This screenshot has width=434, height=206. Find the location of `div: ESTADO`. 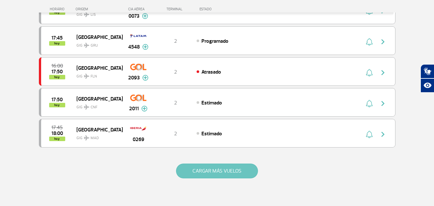

div: ESTADO is located at coordinates (222, 9).